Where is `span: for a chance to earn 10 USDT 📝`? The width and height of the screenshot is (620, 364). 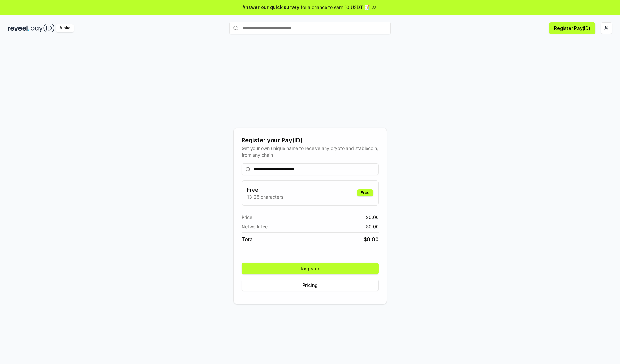
span: for a chance to earn 10 USDT 📝 is located at coordinates (335, 7).